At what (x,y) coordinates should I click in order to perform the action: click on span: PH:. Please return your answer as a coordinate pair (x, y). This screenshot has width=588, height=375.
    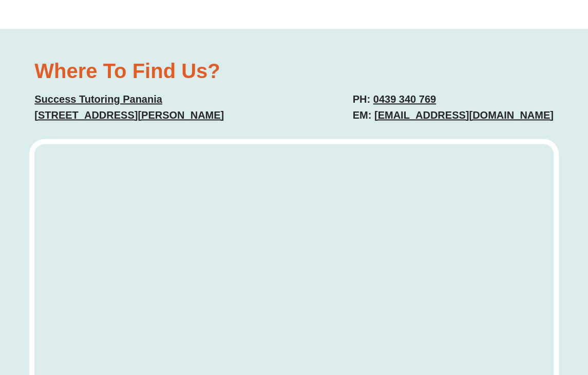
    Looking at the image, I should click on (361, 99).